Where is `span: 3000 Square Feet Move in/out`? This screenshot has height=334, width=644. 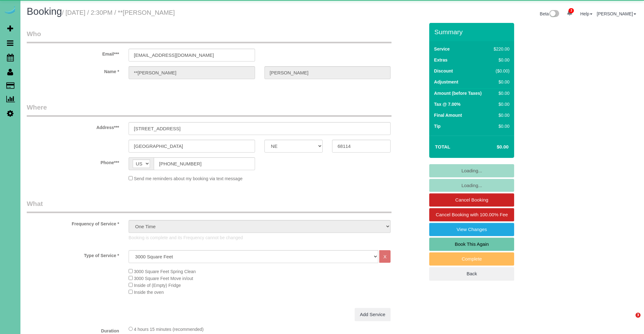
span: 3000 Square Feet Move in/out is located at coordinates (164, 278).